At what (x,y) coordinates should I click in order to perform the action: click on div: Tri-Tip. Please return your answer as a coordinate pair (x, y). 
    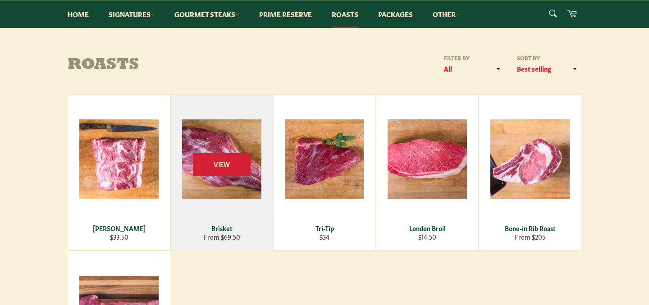
    Looking at the image, I should click on (325, 228).